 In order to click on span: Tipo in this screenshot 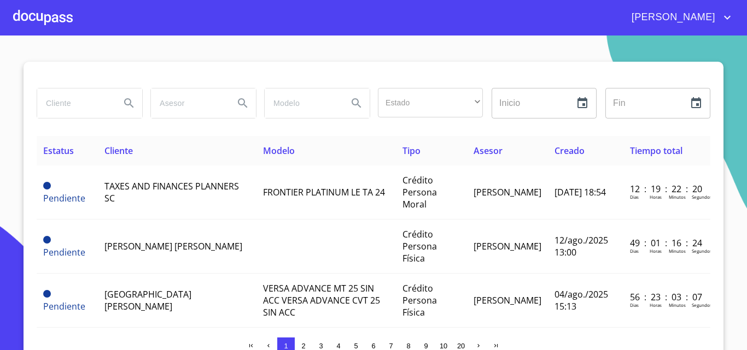, I will do `click(411, 151)`.